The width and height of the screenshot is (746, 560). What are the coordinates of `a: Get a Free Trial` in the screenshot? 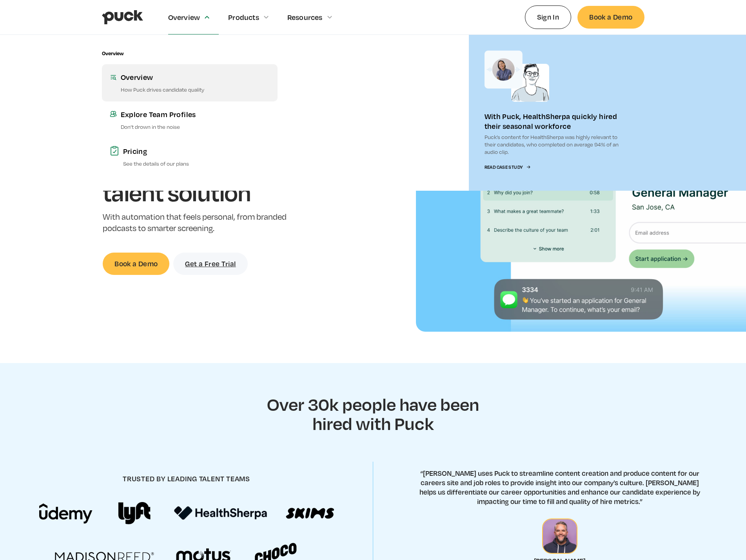 It's located at (210, 264).